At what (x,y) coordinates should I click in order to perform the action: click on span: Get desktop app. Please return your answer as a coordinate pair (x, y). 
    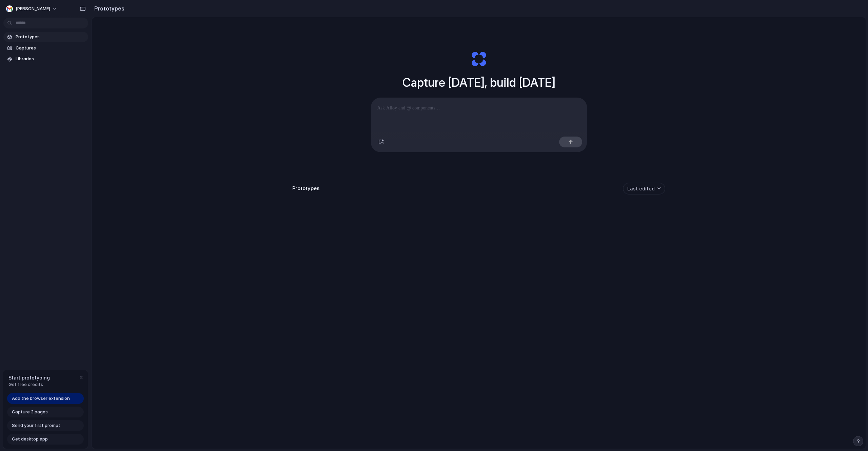
    Looking at the image, I should click on (30, 440).